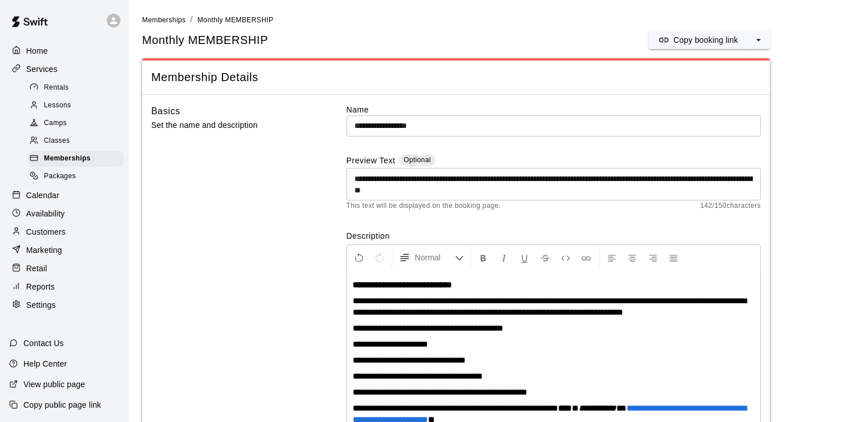  What do you see at coordinates (417, 160) in the screenshot?
I see `span: Optional` at bounding box center [417, 160].